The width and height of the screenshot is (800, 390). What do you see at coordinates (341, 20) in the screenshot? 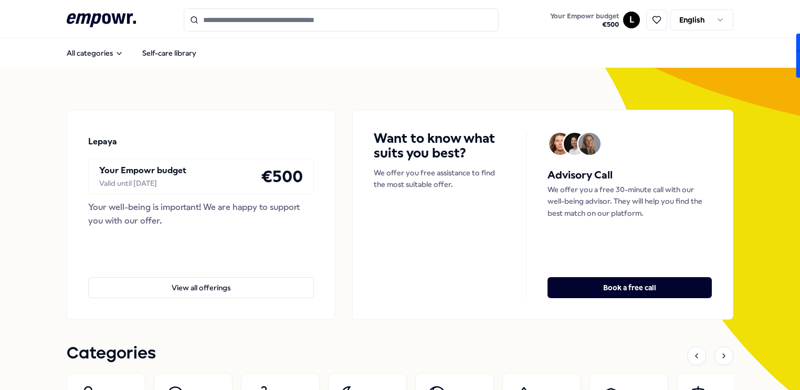
I see `input: Search for products, categories or subcategories` at bounding box center [341, 20].